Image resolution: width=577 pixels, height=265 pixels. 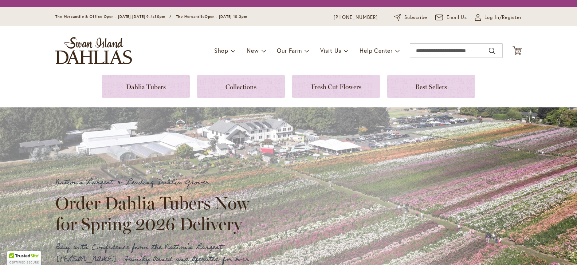 I want to click on a: Log In/Register, so click(x=498, y=17).